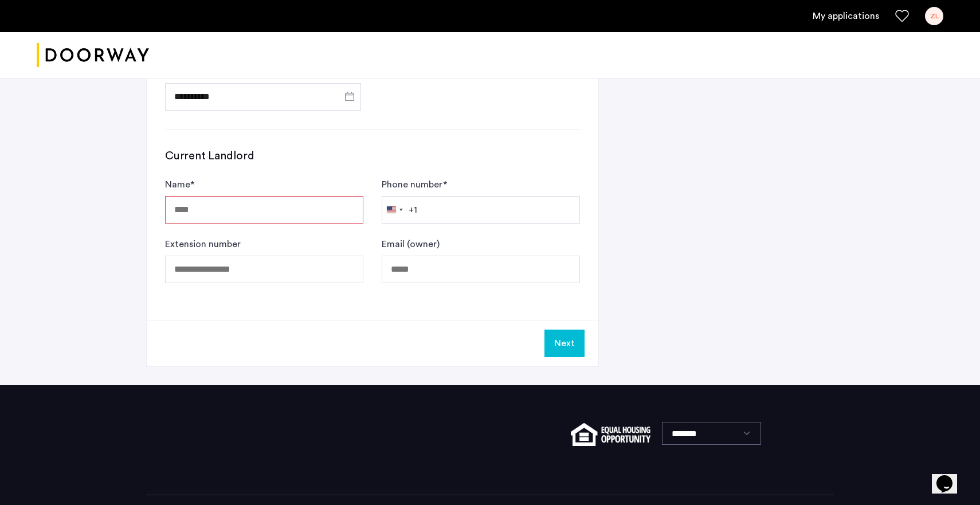  What do you see at coordinates (934, 16) in the screenshot?
I see `div: ZL` at bounding box center [934, 16].